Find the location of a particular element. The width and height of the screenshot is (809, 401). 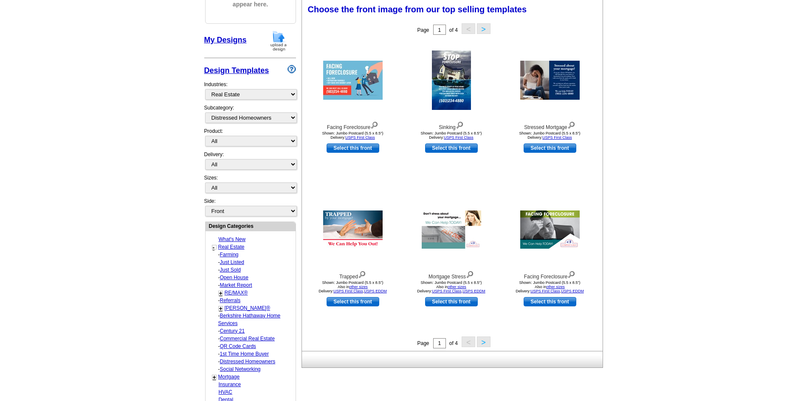

div: Sinking is located at coordinates (451, 125).